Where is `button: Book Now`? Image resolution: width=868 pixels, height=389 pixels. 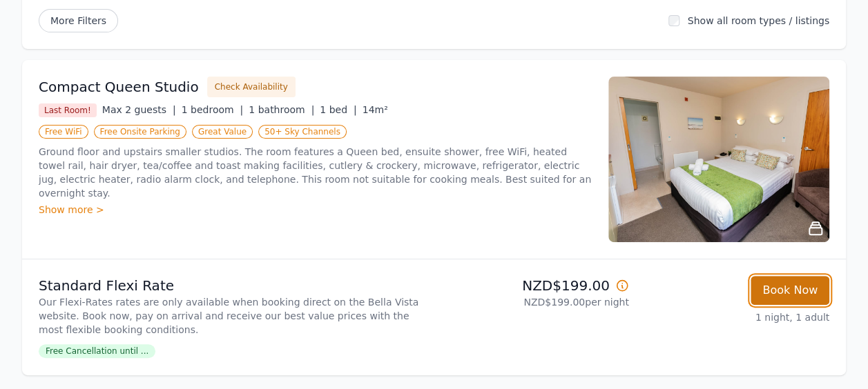
button: Book Now is located at coordinates (790, 290).